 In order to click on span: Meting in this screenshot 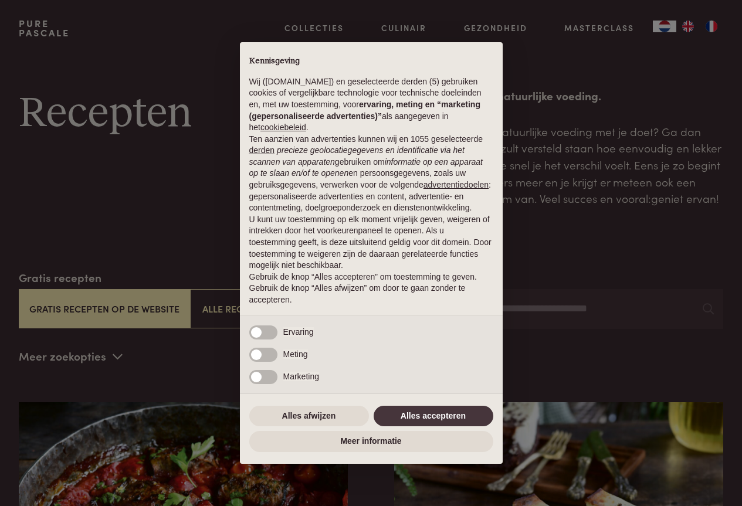, I will do `click(296, 354)`.